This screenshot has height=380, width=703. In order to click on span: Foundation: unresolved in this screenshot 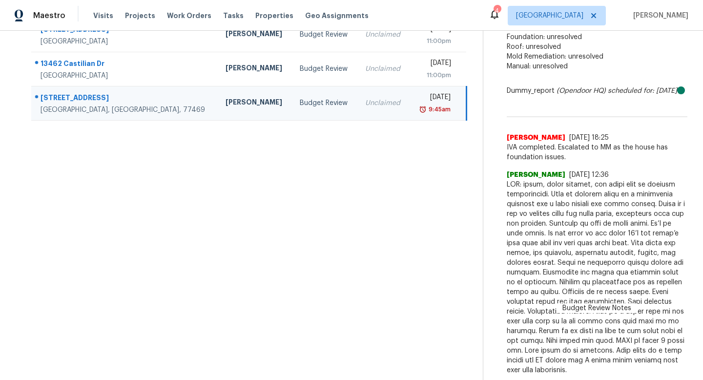, I will do `click(545, 37)`.